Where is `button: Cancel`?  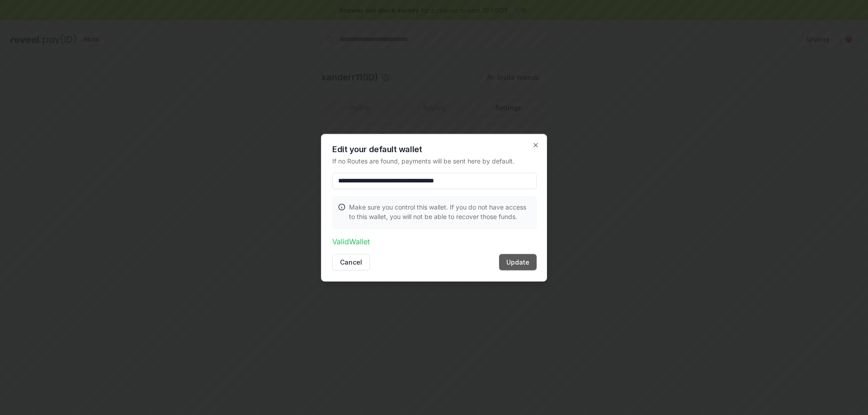
button: Cancel is located at coordinates (350, 262).